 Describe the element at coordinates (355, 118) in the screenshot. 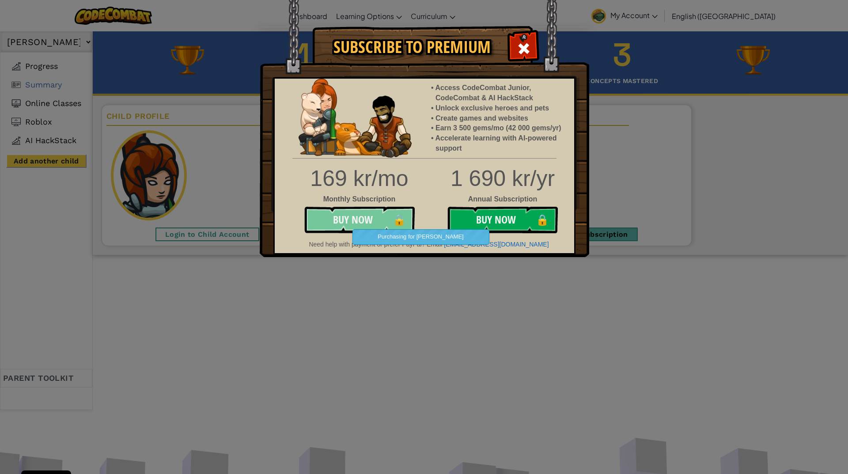

I see `img: anya-and-nando-pet.webp` at that location.